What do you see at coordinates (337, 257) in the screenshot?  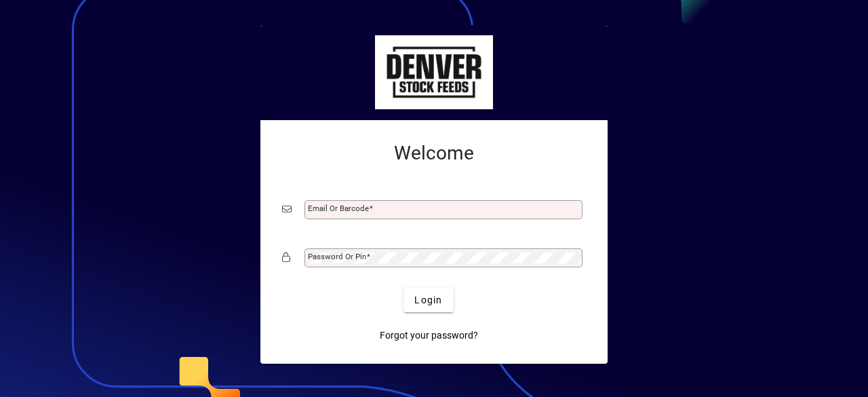 I see `mat-label: Password or Pin` at bounding box center [337, 257].